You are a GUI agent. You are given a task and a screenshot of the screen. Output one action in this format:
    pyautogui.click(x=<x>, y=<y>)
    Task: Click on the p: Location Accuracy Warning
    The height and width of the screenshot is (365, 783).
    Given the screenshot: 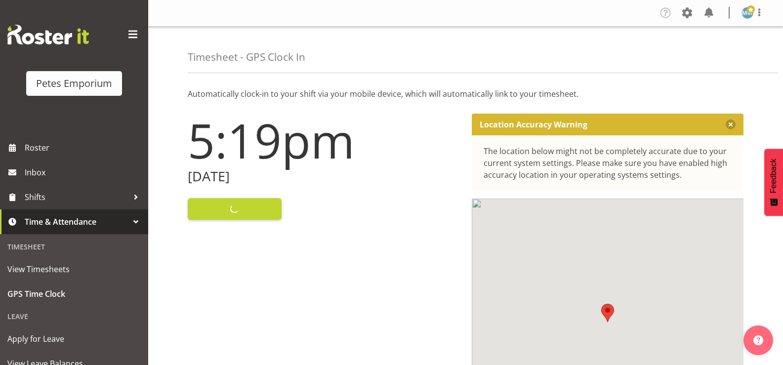 What is the action you would take?
    pyautogui.click(x=533, y=124)
    